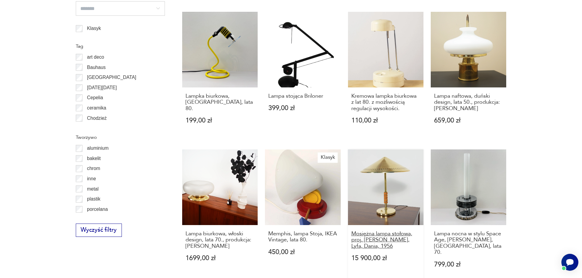 This screenshot has width=582, height=278. What do you see at coordinates (93, 189) in the screenshot?
I see `p: metal` at bounding box center [93, 189].